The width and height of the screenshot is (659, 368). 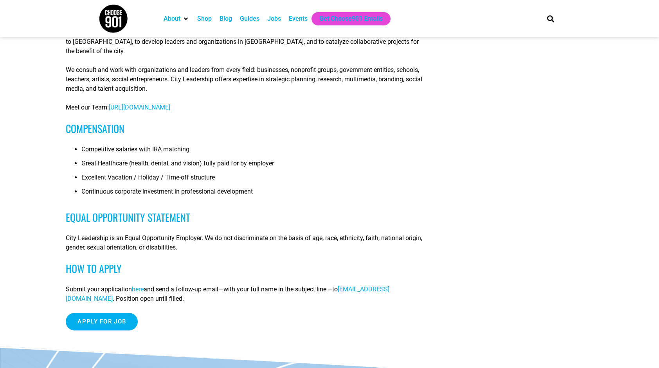 I want to click on span: Excellent Vacation / Holiday / Time-off structure, so click(x=148, y=177).